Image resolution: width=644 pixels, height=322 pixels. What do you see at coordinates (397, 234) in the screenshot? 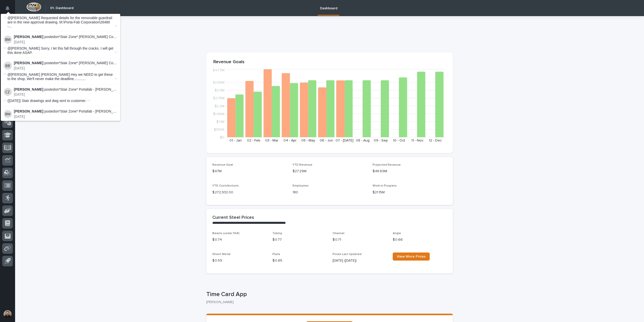
I see `span: Angle` at bounding box center [397, 234].